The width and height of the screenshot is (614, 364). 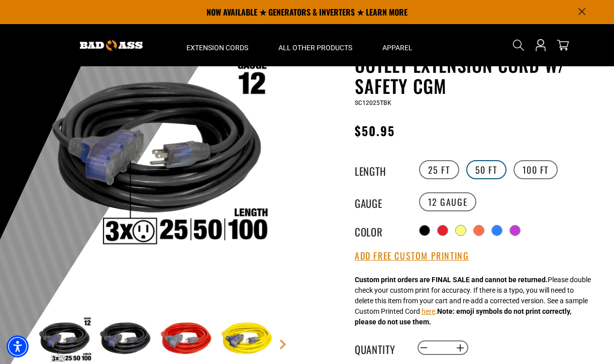 What do you see at coordinates (283, 345) in the screenshot?
I see `a: Next` at bounding box center [283, 345].